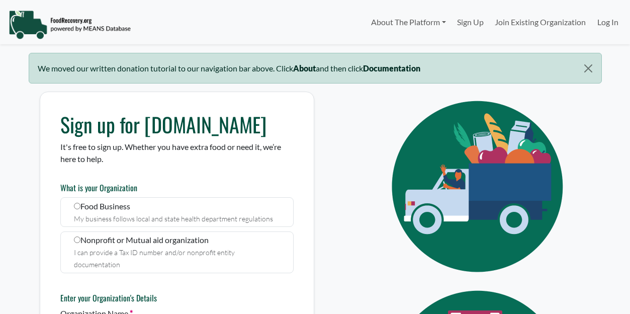 This screenshot has height=314, width=630. I want to click on p: It's free to sign up. Whether you have extra food or need it, we’re here to help., so click(177, 153).